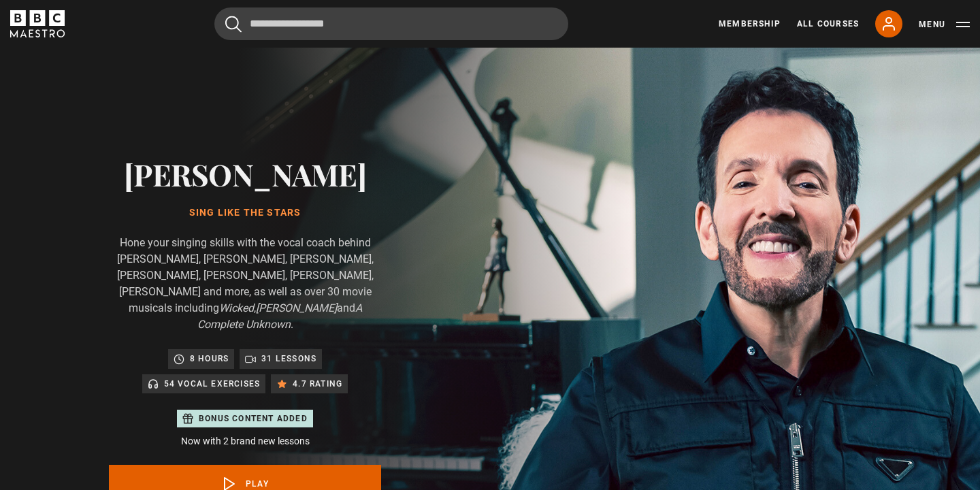 The image size is (980, 490). Describe the element at coordinates (233, 24) in the screenshot. I see `button: Submit the search query` at that location.